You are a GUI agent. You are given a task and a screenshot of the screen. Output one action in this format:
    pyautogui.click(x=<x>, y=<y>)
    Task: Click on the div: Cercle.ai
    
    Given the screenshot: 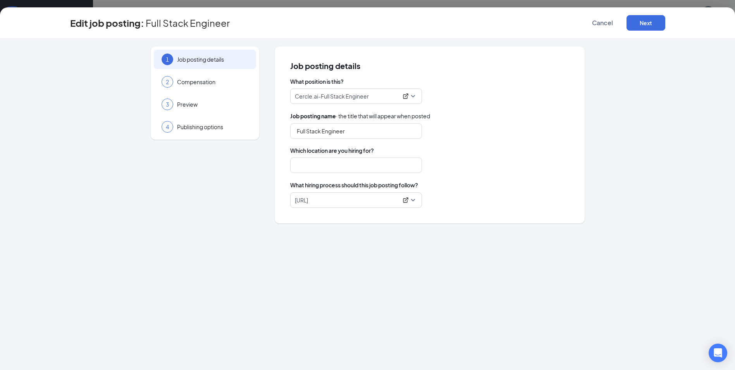 What is the action you would take?
    pyautogui.click(x=353, y=200)
    